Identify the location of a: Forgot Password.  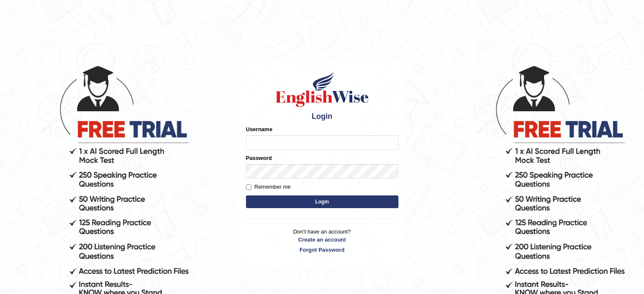
(322, 250).